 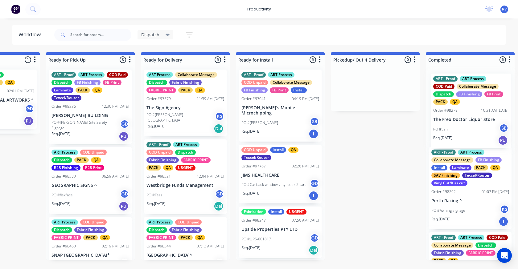 What do you see at coordinates (259, 9) in the screenshot?
I see `div: productivity` at bounding box center [259, 9].